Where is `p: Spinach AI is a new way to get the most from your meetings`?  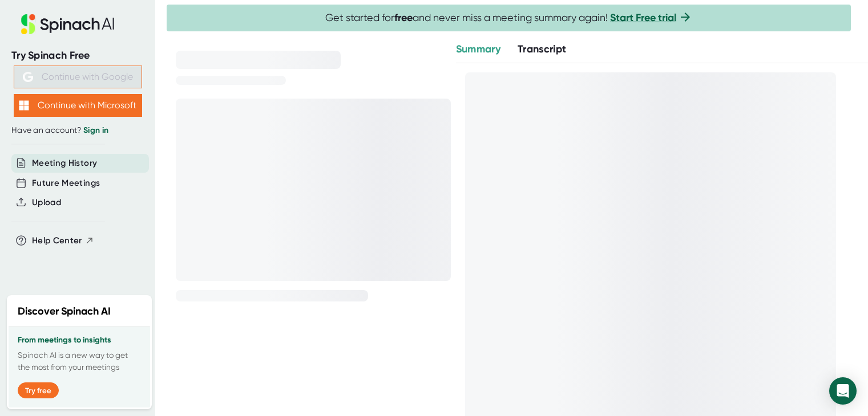
p: Spinach AI is a new way to get the most from your meetings is located at coordinates (79, 361).